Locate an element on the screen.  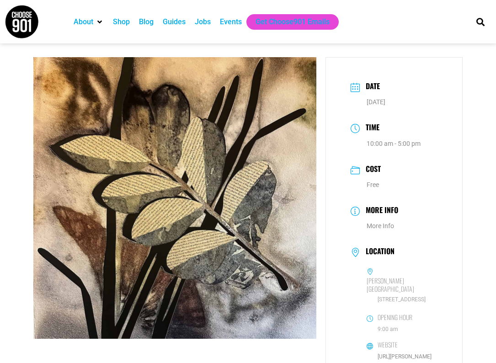
a: Guides is located at coordinates (174, 22).